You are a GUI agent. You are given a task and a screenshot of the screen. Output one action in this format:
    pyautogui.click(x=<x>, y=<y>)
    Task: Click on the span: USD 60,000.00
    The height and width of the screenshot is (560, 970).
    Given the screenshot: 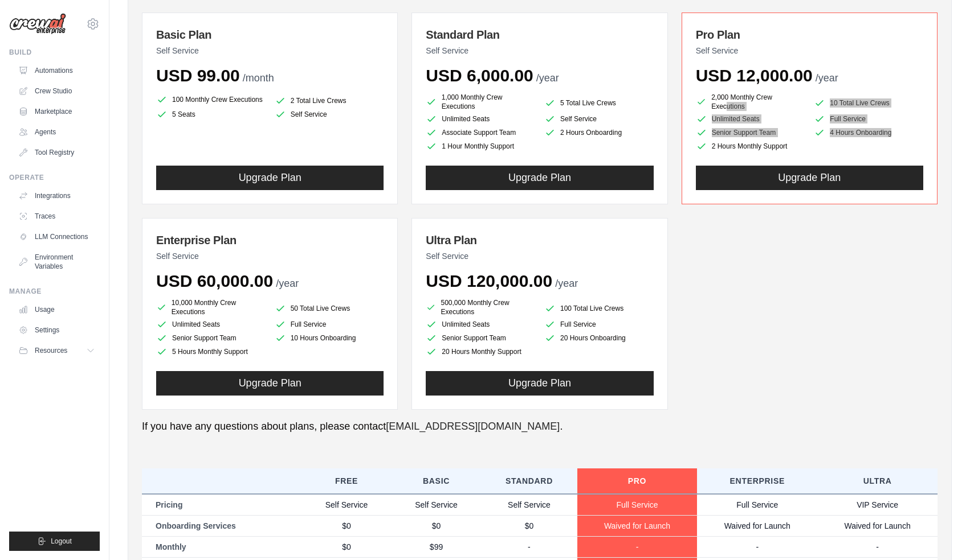 What is the action you would take?
    pyautogui.click(x=214, y=281)
    